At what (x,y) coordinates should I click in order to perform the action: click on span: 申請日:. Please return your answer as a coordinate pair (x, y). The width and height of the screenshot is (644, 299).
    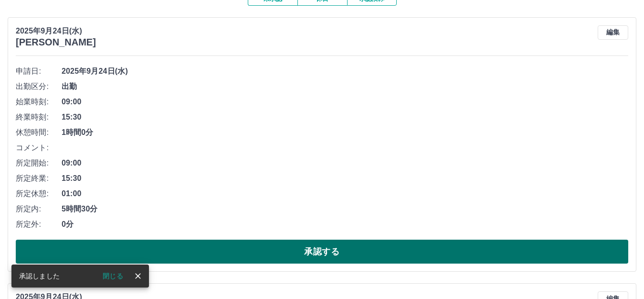
    Looking at the image, I should click on (39, 71).